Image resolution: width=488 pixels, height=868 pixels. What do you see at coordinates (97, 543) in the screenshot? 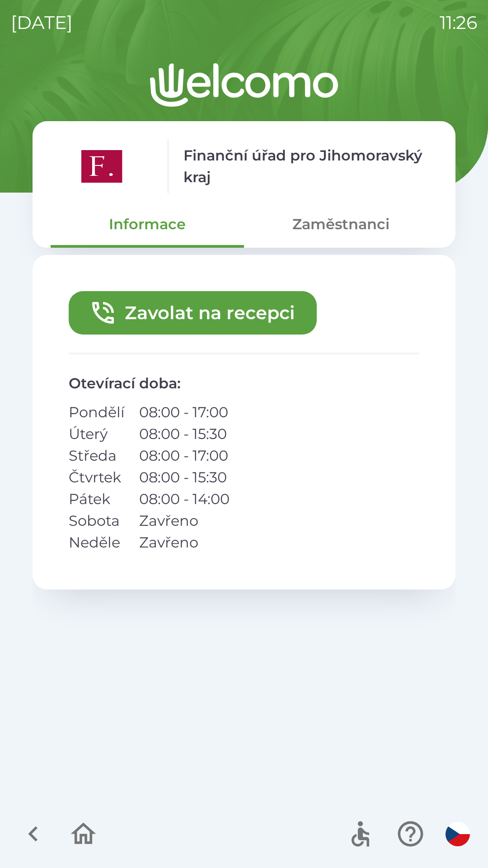
I see `p: Neděle` at bounding box center [97, 543].